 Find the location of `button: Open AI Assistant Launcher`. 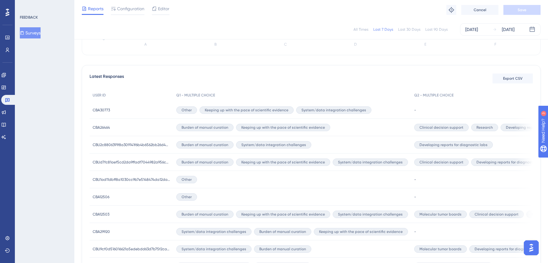

button: Open AI Assistant Launcher is located at coordinates (9, 9).